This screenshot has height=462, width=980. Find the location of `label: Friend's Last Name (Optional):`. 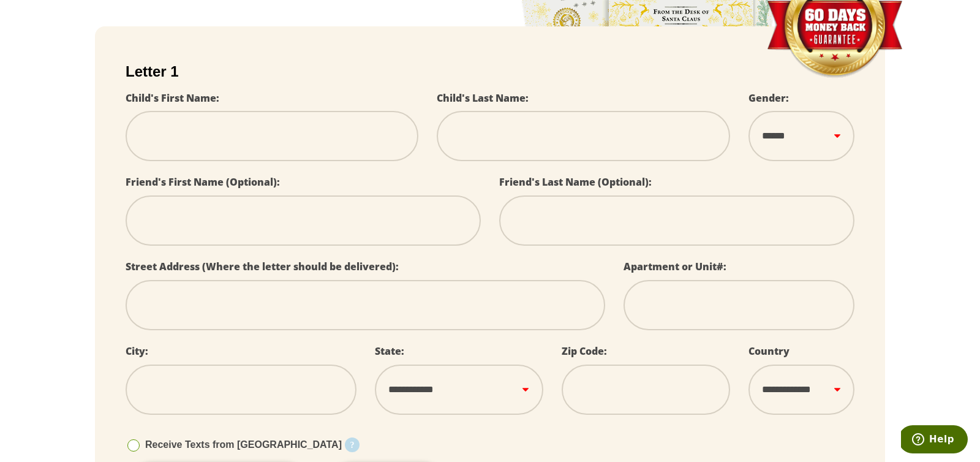

label: Friend's Last Name (Optional): is located at coordinates (575, 182).